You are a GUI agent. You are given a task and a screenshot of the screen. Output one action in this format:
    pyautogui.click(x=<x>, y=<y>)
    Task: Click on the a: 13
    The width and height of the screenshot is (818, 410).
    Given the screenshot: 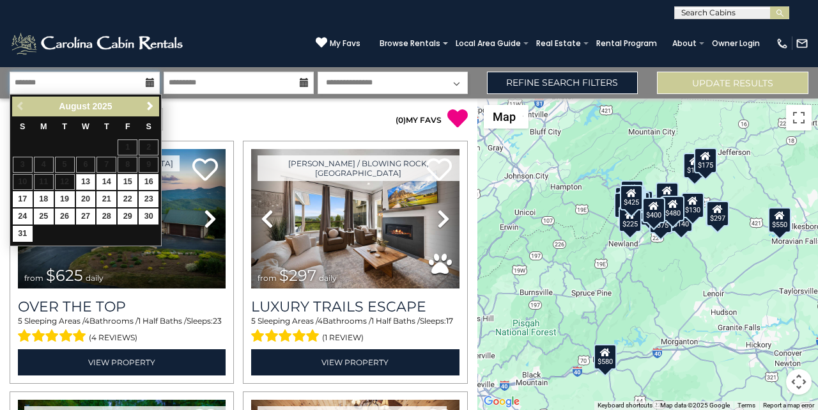 What is the action you would take?
    pyautogui.click(x=86, y=182)
    